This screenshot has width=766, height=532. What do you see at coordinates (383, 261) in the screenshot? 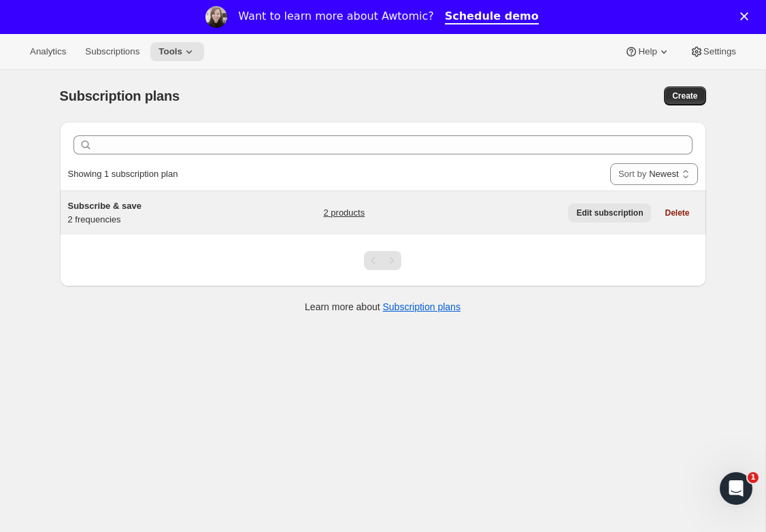
I see `nav: Pagination` at bounding box center [383, 261].